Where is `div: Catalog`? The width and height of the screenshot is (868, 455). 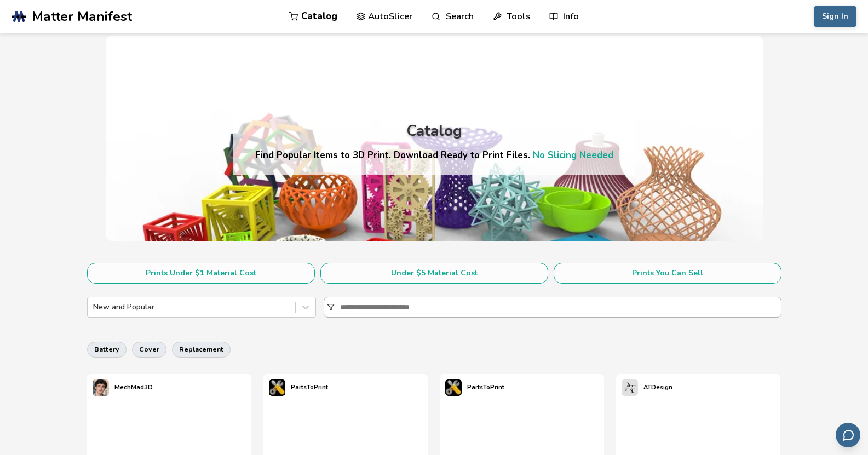 div: Catalog is located at coordinates (434, 131).